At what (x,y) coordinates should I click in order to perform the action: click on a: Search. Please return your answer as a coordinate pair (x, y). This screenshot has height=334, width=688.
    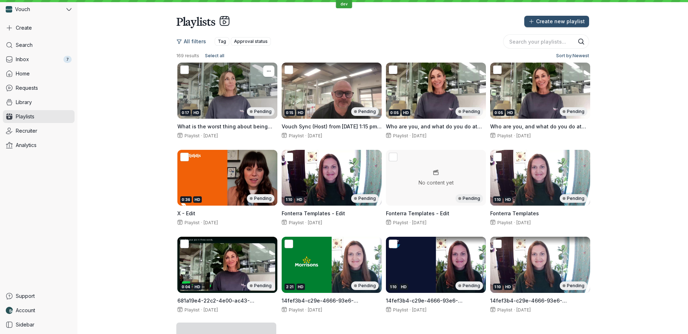
    Looking at the image, I should click on (39, 45).